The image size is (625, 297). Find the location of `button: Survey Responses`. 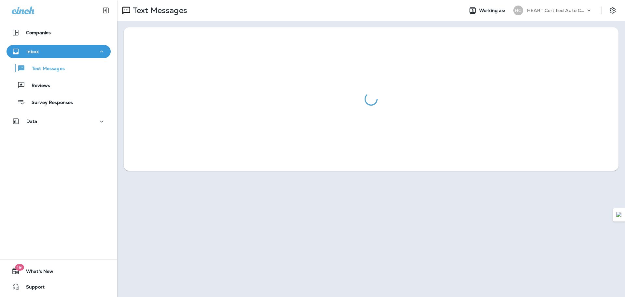

button: Survey Responses is located at coordinates (59, 102).